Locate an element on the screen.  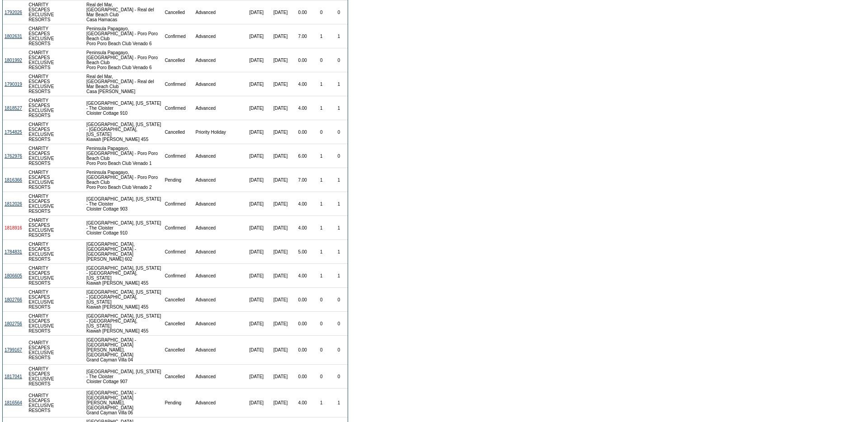
a: 1816564 is located at coordinates (13, 403).